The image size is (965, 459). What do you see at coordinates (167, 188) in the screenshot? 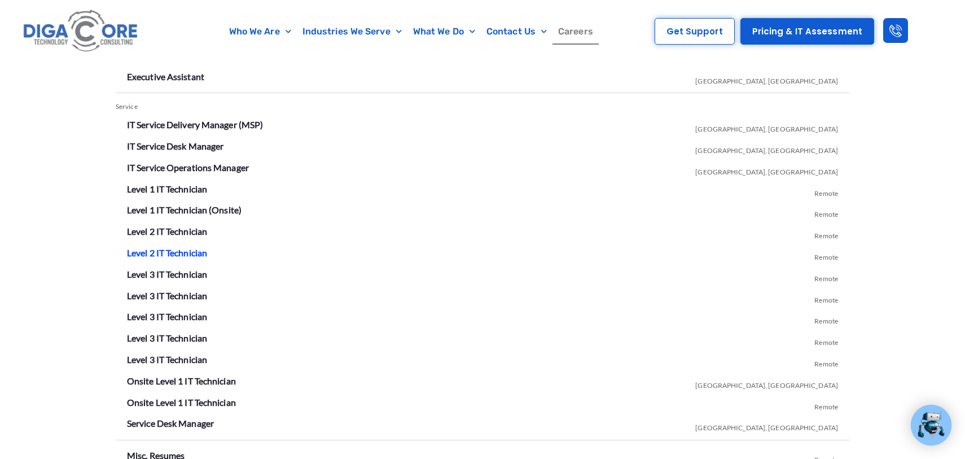
I see `a: Level 1 IT Technician` at bounding box center [167, 188].